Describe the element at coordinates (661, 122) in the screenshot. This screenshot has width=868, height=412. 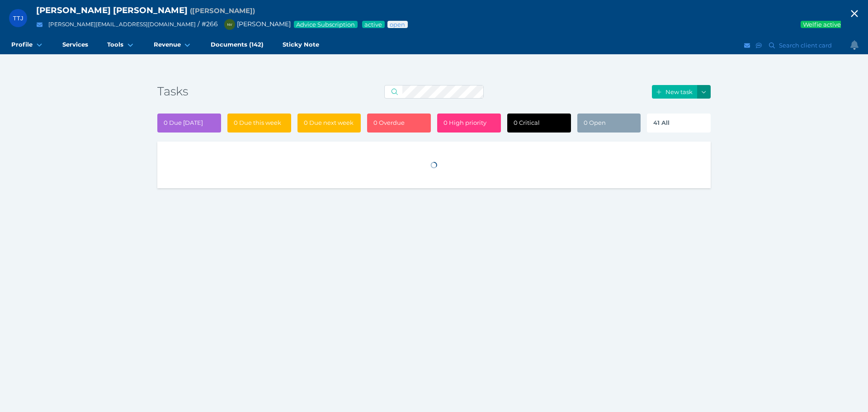
I see `span: 41 All` at that location.